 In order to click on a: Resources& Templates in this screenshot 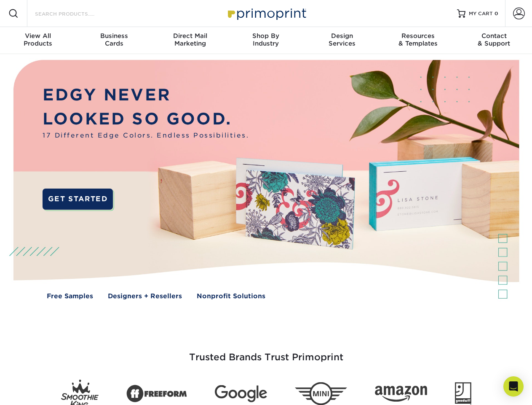, I will do `click(418, 41)`.